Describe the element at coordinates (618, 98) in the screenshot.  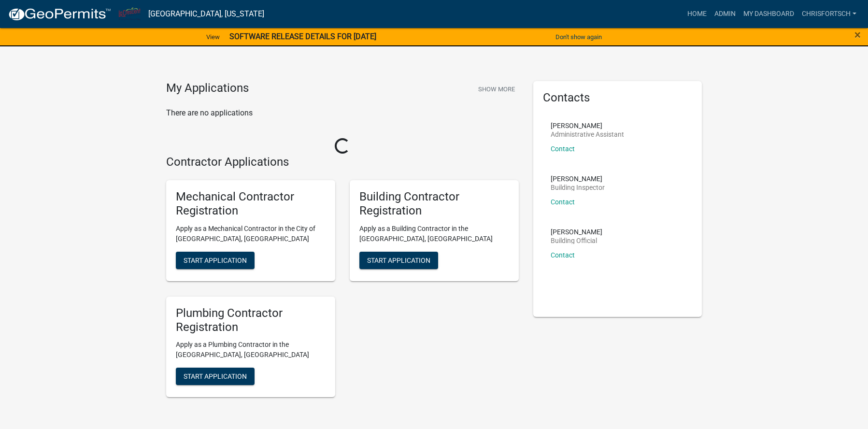
I see `h5: Contacts` at that location.